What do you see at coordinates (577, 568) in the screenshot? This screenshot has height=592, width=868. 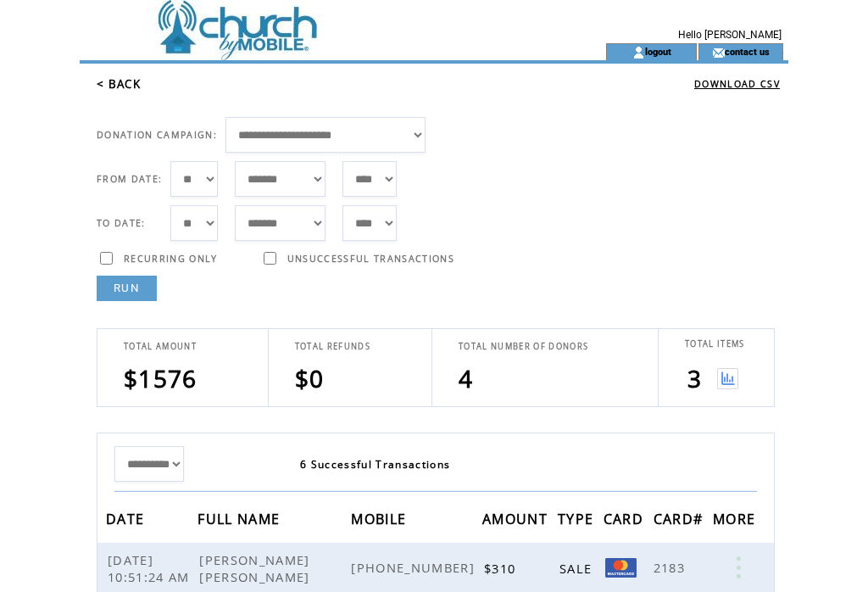 I see `span: SALE` at bounding box center [577, 568].